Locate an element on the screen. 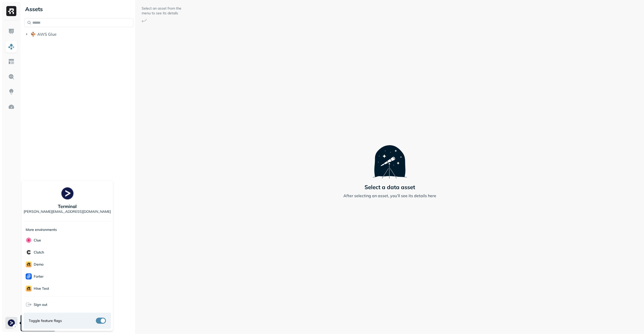  p: Forter is located at coordinates (38, 277).